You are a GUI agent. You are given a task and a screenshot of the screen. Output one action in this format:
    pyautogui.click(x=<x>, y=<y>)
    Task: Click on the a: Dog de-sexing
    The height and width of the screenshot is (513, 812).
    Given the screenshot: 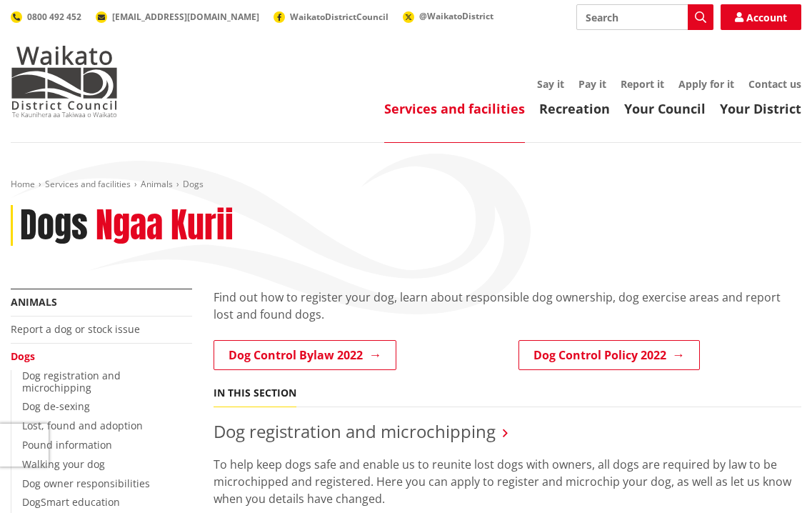 What is the action you would take?
    pyautogui.click(x=56, y=406)
    